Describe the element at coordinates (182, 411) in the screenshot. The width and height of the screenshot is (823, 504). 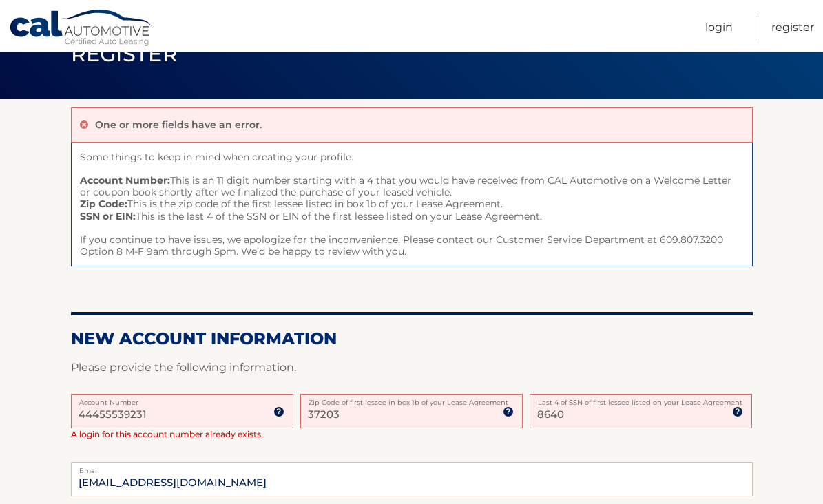
I see `input: Account Number` at that location.